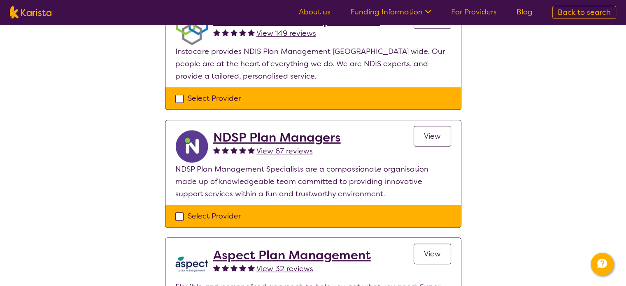  Describe the element at coordinates (285, 151) in the screenshot. I see `a: View 67 reviews` at that location.